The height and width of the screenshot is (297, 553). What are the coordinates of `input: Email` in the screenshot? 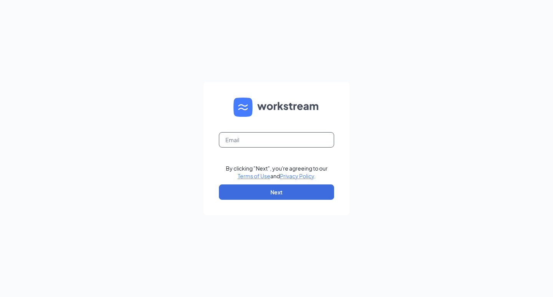 It's located at (276, 140).